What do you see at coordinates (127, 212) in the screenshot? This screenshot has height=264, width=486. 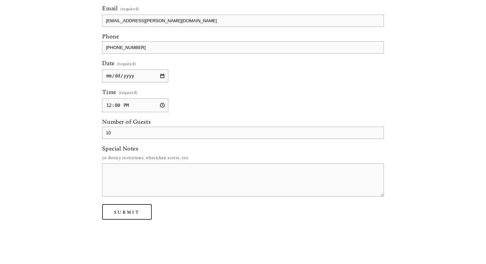 I see `span: Submit` at bounding box center [127, 212].